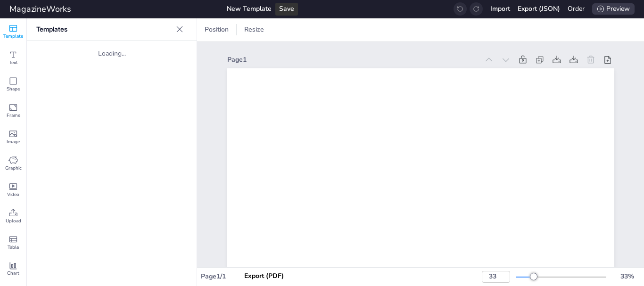  I want to click on span: Shape, so click(13, 89).